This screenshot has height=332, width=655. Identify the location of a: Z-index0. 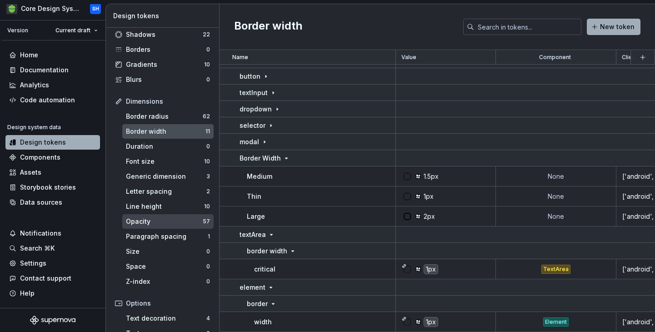
(168, 281).